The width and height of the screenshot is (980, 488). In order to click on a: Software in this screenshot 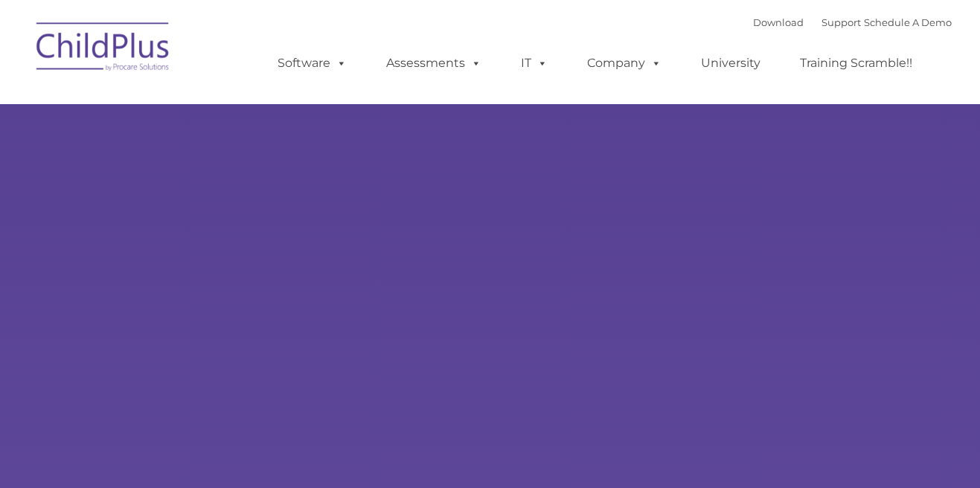, I will do `click(312, 63)`.